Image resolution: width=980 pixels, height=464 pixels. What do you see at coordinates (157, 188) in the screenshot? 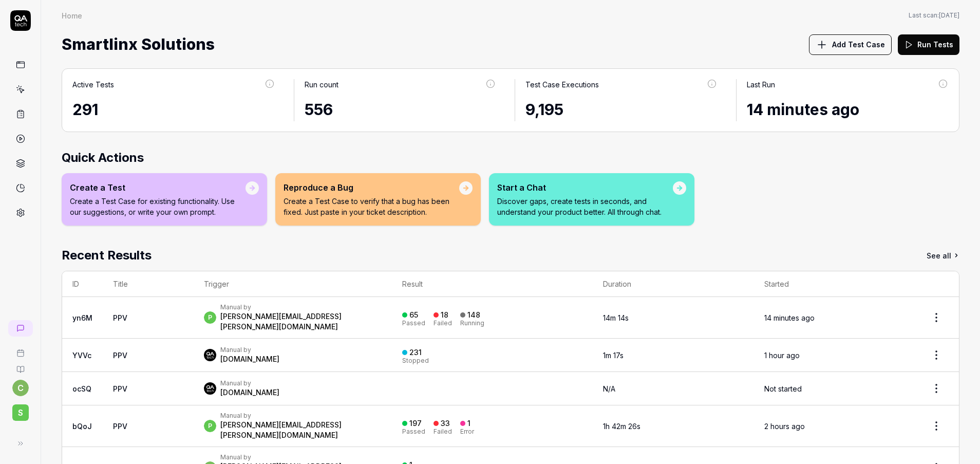
I see `div: Create a Test` at bounding box center [157, 188].